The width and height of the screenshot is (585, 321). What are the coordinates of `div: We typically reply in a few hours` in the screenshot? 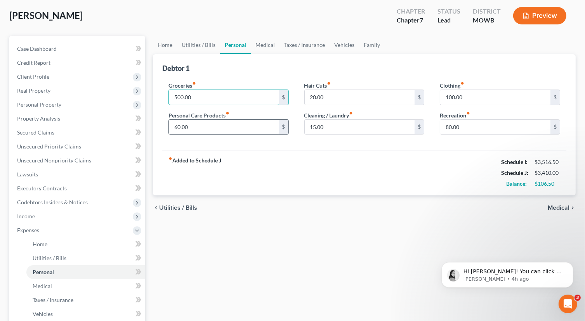 It's located at (73, 154).